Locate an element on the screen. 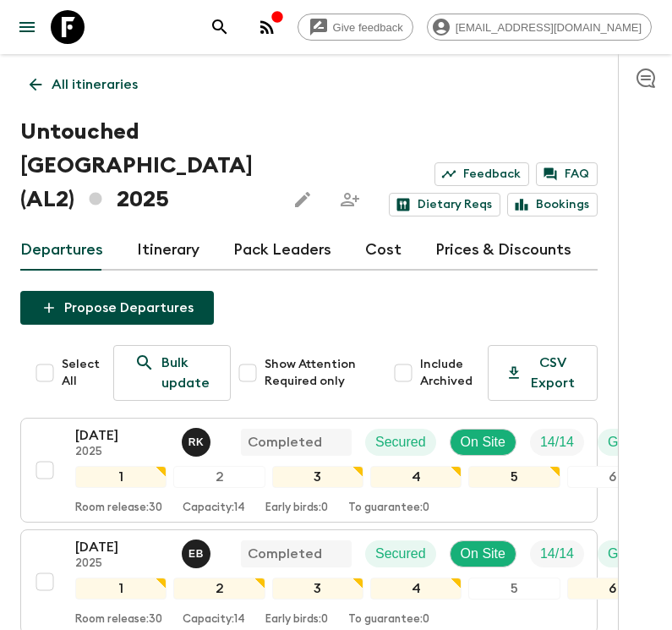 Image resolution: width=672 pixels, height=630 pixels. span: Robert Kaca is located at coordinates (198, 439).